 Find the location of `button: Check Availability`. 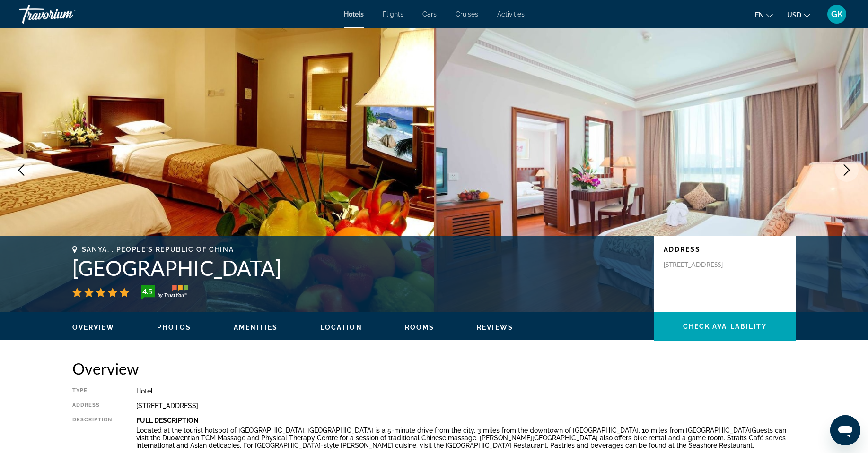

button: Check Availability is located at coordinates (725, 327).